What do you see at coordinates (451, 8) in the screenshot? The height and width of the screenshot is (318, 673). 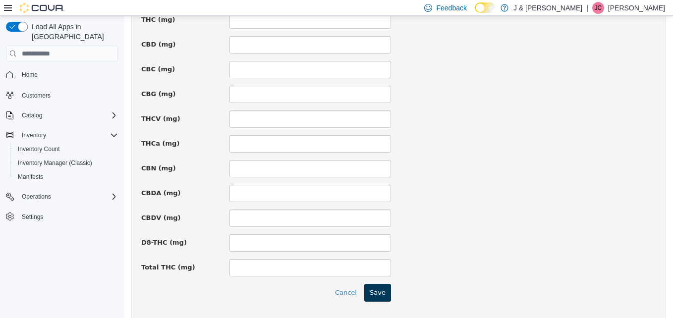 I see `span: Feedback` at bounding box center [451, 8].